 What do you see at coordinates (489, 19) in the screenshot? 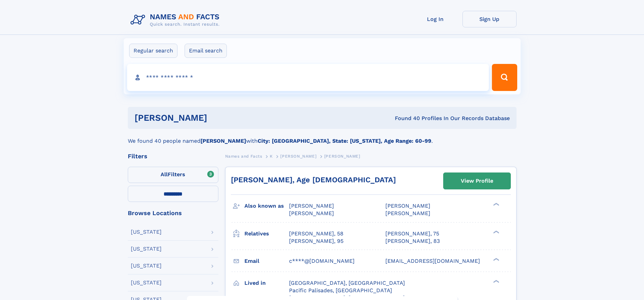
I see `a: Sign Up` at bounding box center [489, 19].